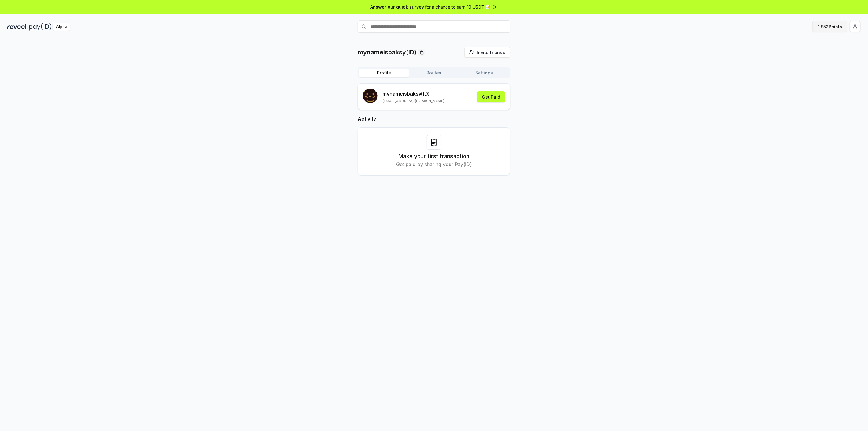 Image resolution: width=868 pixels, height=431 pixels. I want to click on div: Alpha, so click(61, 27).